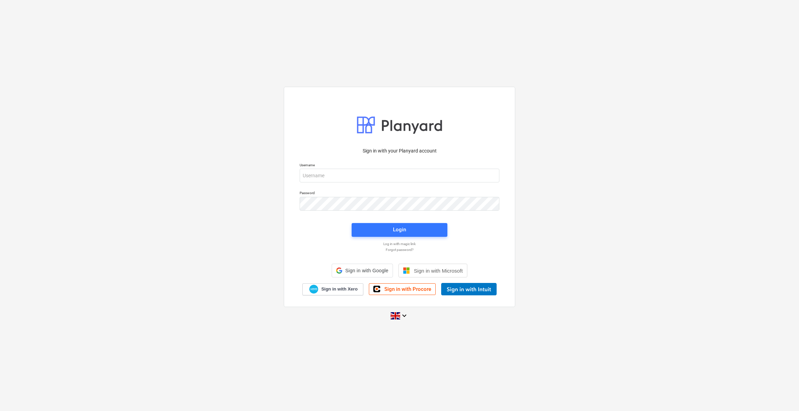 This screenshot has width=799, height=411. What do you see at coordinates (400, 151) in the screenshot?
I see `p: Sign in with your Planyard account` at bounding box center [400, 151].